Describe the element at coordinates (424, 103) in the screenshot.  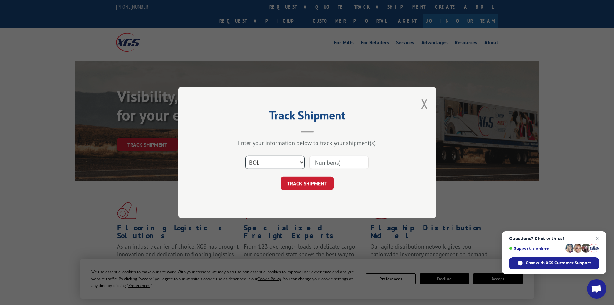
I see `button: Close modal` at that location.